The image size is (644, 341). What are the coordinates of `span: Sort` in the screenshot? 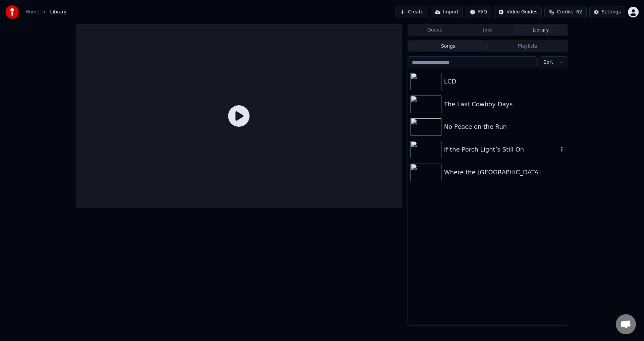 It's located at (548, 62).